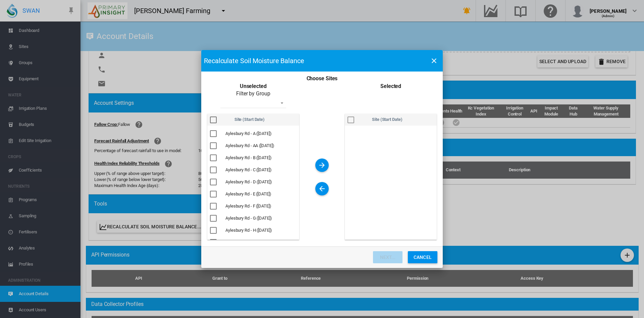  Describe the element at coordinates (322, 159) in the screenshot. I see `md-dialog: Choose Sites ...` at that location.